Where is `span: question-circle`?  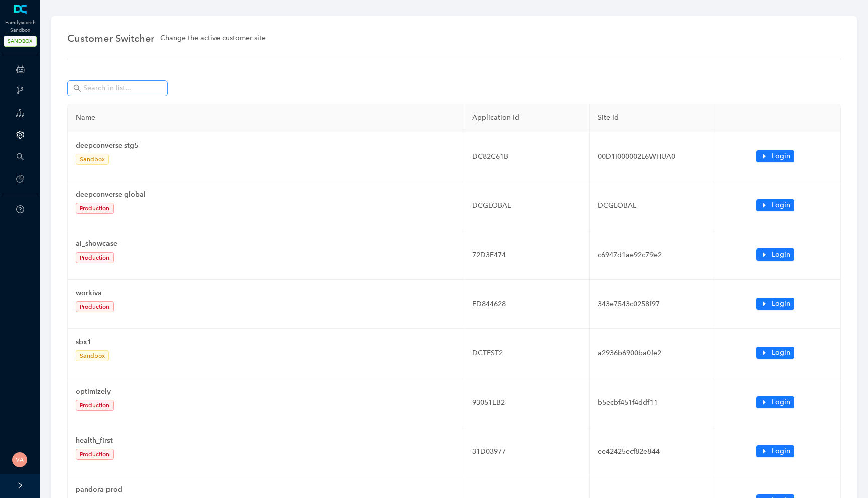
span: question-circle is located at coordinates (20, 209).